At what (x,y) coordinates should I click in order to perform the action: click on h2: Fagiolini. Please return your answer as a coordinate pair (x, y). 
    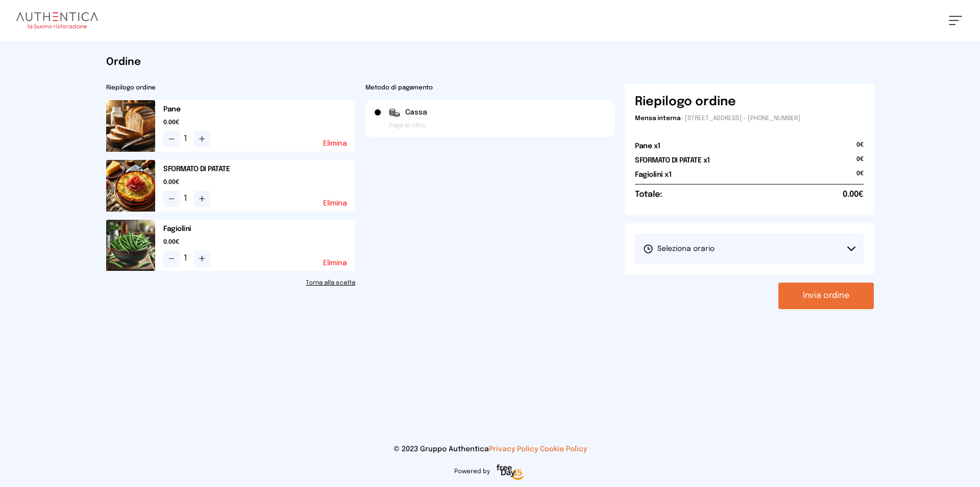
    Looking at the image, I should click on (259, 229).